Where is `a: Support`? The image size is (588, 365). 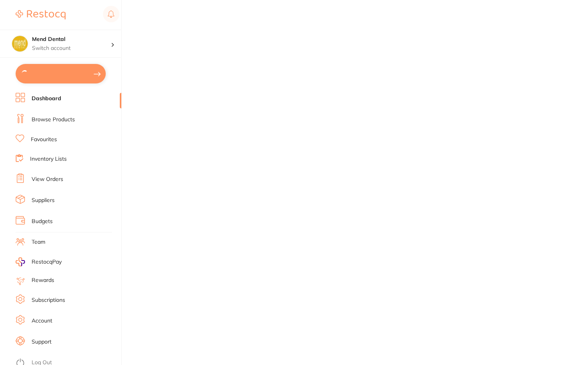 a: Support is located at coordinates (41, 342).